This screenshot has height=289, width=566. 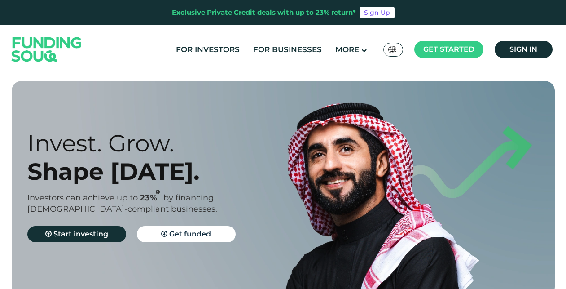 I want to click on a: Get funded, so click(x=186, y=234).